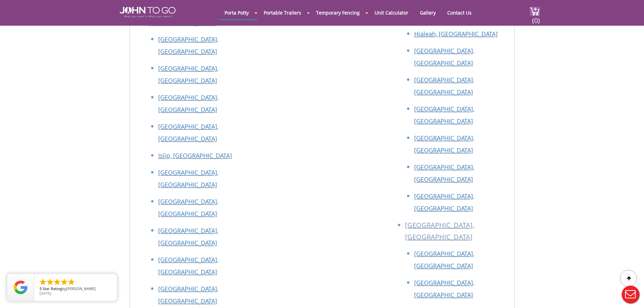  What do you see at coordinates (459, 12) in the screenshot?
I see `a: Contact Us` at bounding box center [459, 12].